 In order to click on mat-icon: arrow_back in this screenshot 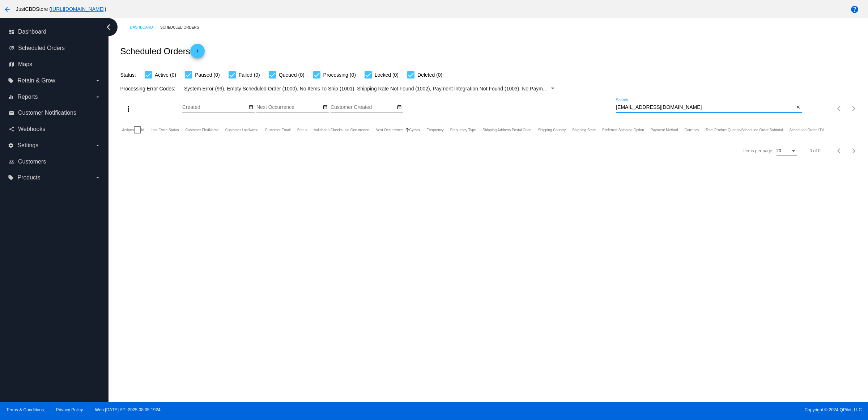, I will do `click(7, 10)`.